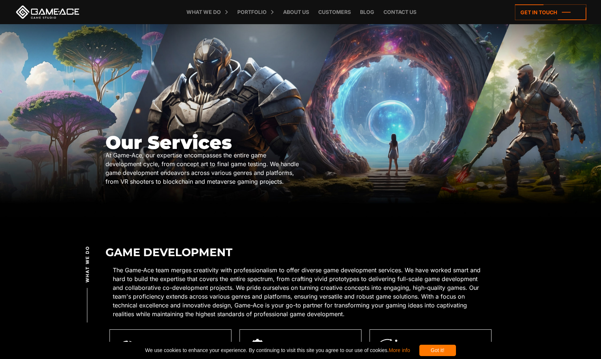 The width and height of the screenshot is (601, 359). I want to click on a: More info, so click(399, 350).